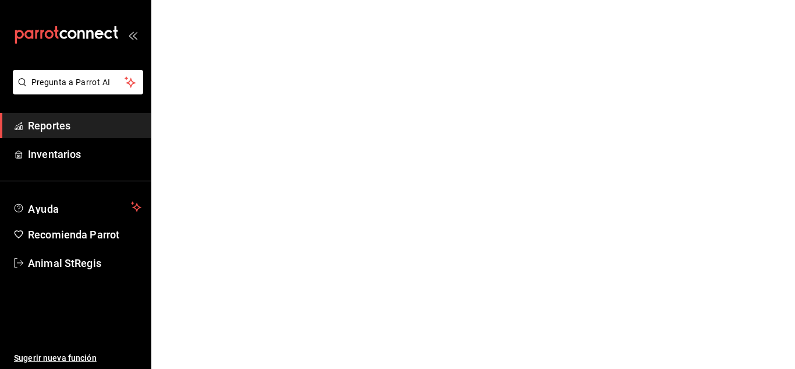  I want to click on button: Pregunta a Parrot AI, so click(78, 82).